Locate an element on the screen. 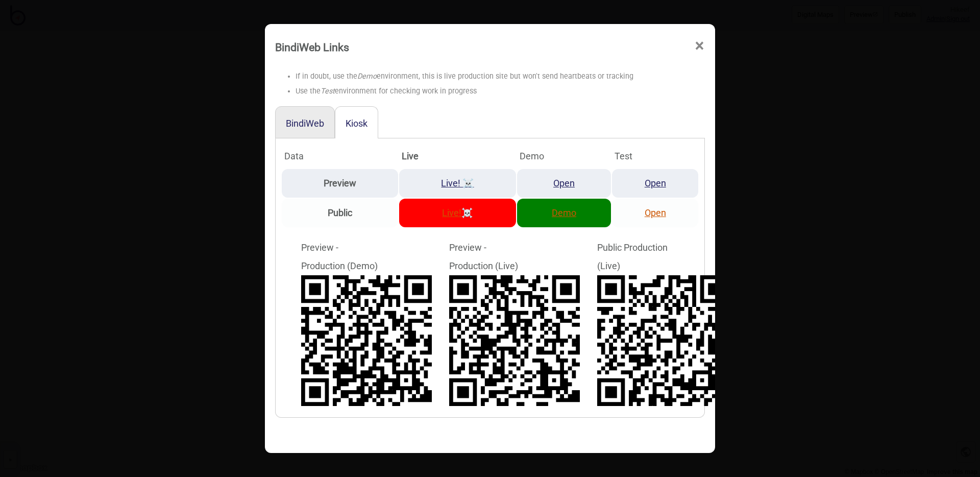 The width and height of the screenshot is (980, 477). a: Live! is located at coordinates (452, 213).